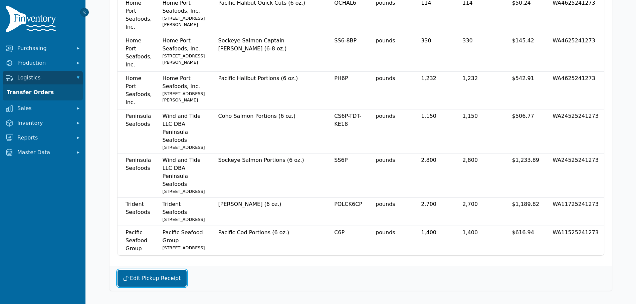 The height and width of the screenshot is (304, 636). Describe the element at coordinates (347, 212) in the screenshot. I see `td: POLCK6CP` at that location.